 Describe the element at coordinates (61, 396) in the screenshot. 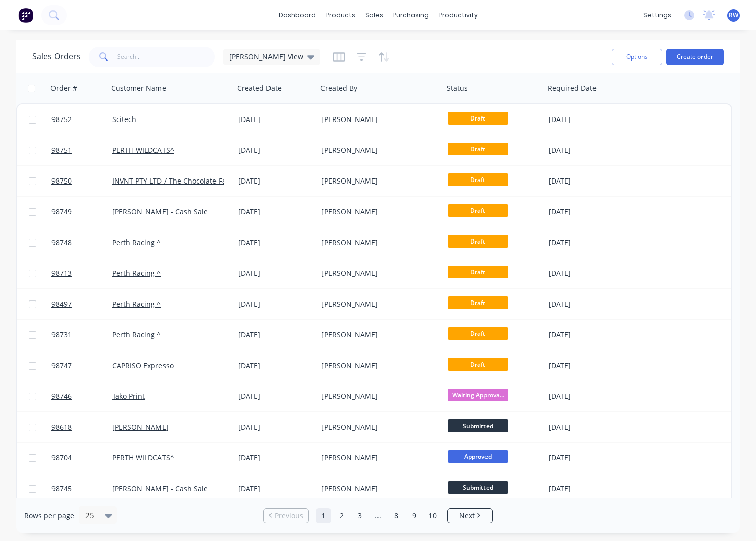

I see `span: 98746` at that location.